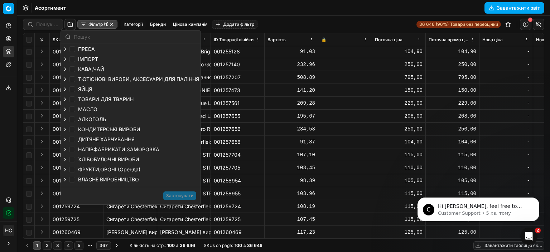 Image resolution: width=550 pixels, height=252 pixels. What do you see at coordinates (398, 52) in the screenshot?
I see `div: 104,90` at bounding box center [398, 52].